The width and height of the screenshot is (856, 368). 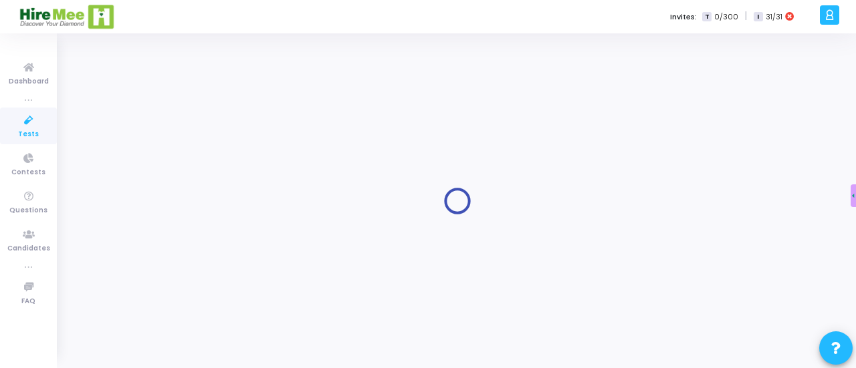 I want to click on span: Tests, so click(x=28, y=134).